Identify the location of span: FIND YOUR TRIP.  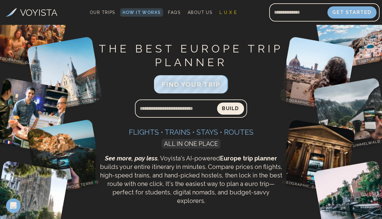
(191, 84).